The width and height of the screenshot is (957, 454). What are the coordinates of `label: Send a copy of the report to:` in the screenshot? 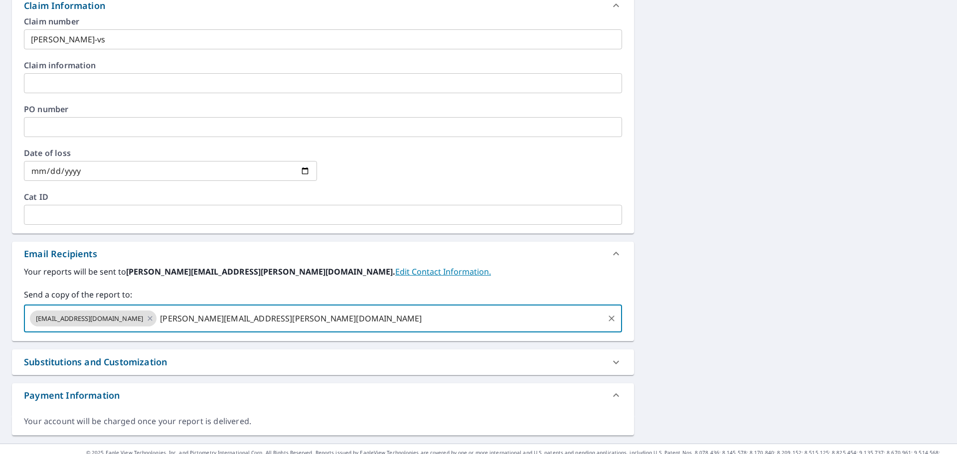 It's located at (323, 295).